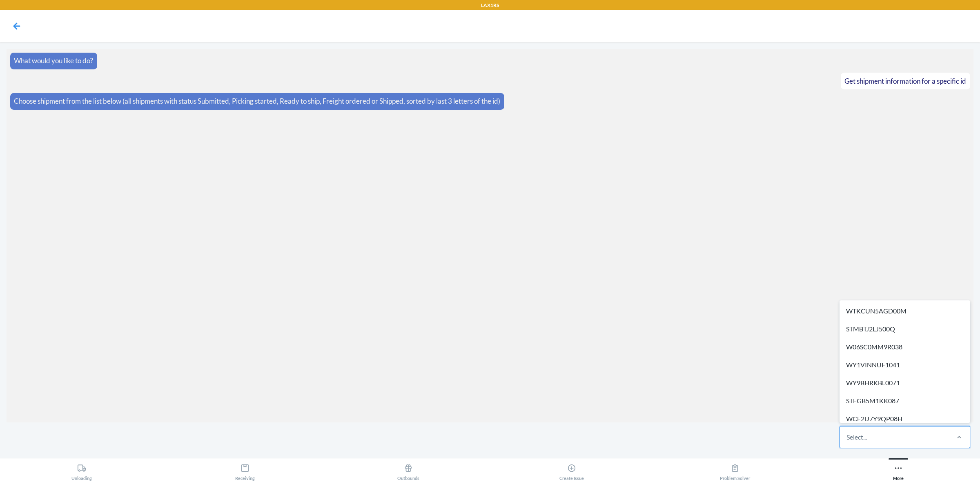  I want to click on div: WCE2U7Y9QP08H, so click(905, 419).